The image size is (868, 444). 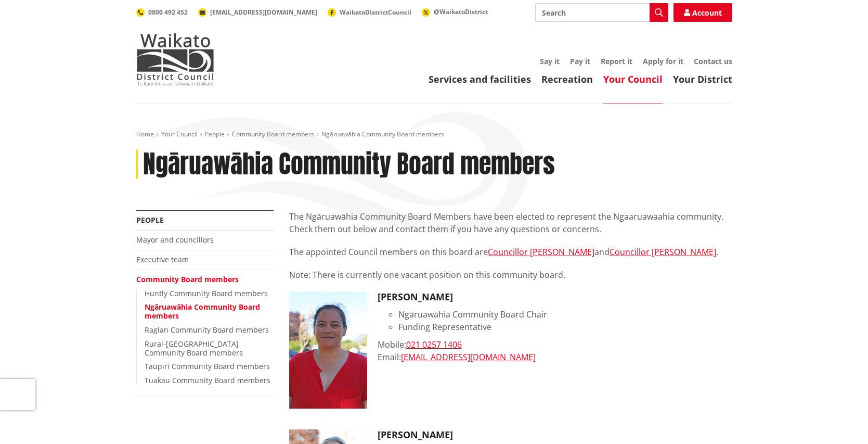 I want to click on a: Executive team, so click(x=162, y=259).